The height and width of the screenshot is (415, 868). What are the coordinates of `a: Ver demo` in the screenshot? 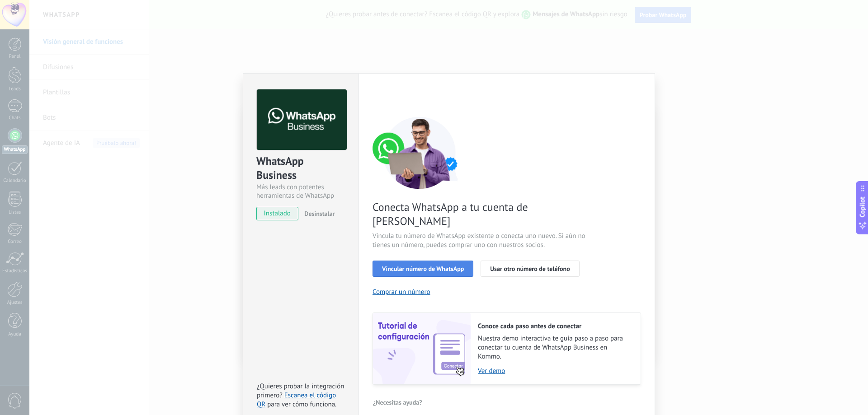 It's located at (555, 370).